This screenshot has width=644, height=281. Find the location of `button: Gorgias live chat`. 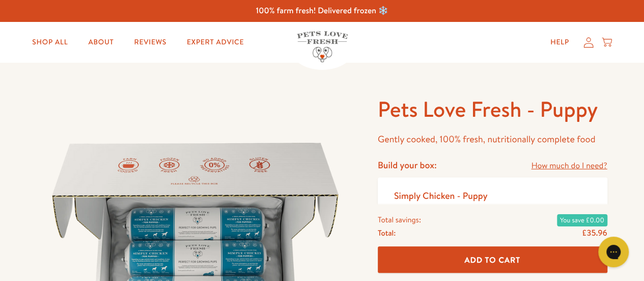

button: Gorgias live chat is located at coordinates (20, 19).